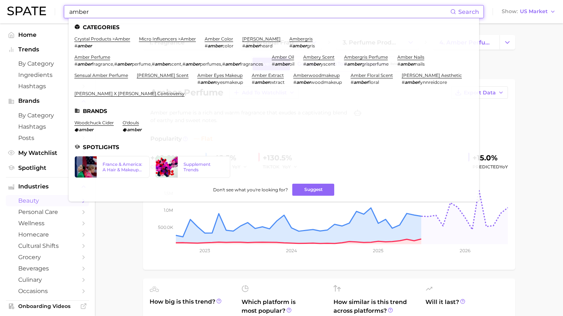 The width and height of the screenshot is (563, 316). I want to click on a: homecare, so click(47, 234).